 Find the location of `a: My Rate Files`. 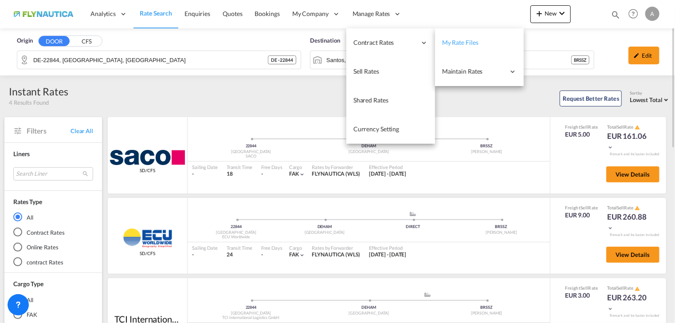

a: My Rate Files is located at coordinates (480, 43).